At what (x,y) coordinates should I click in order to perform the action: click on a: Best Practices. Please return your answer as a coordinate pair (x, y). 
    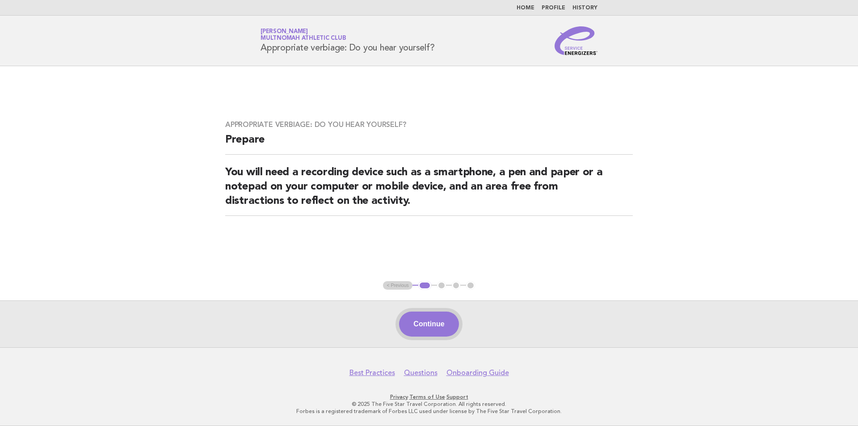
    Looking at the image, I should click on (372, 373).